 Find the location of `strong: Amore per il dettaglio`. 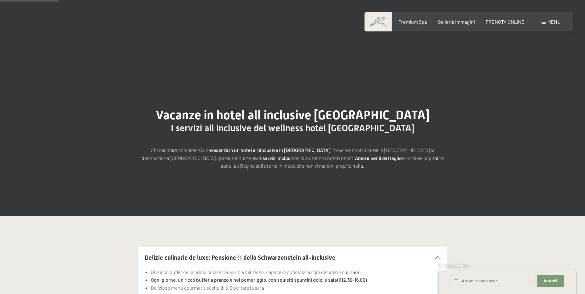

strong: Amore per il dettaglio is located at coordinates (378, 158).